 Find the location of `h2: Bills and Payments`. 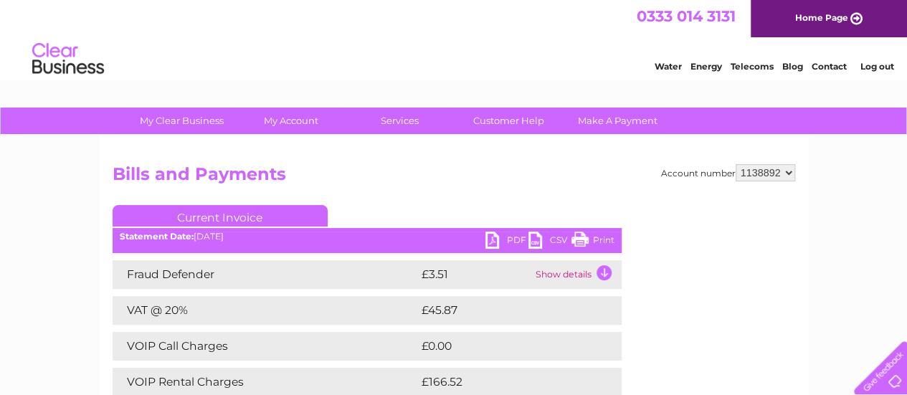

h2: Bills and Payments is located at coordinates (454, 178).